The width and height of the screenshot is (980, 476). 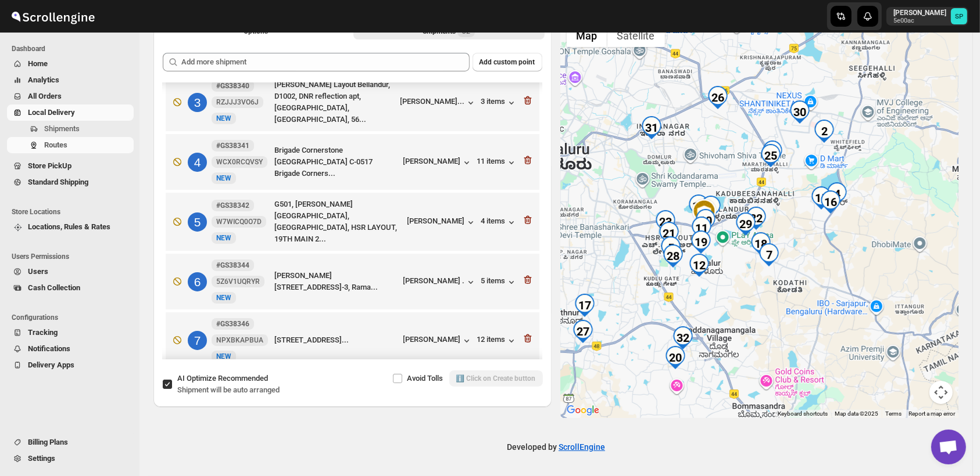 I want to click on div: 24, so click(x=772, y=152).